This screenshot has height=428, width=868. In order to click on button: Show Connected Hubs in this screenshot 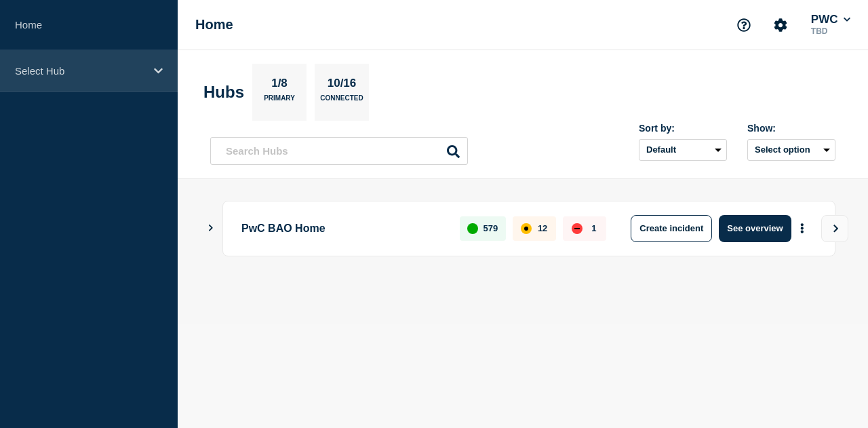, I will do `click(211, 227)`.